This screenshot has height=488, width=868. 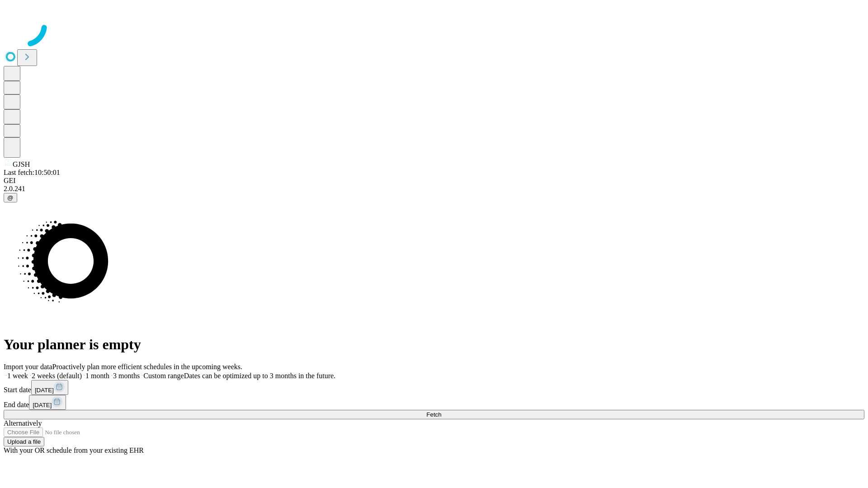 What do you see at coordinates (164, 375) in the screenshot?
I see `span: Custom range` at bounding box center [164, 375].